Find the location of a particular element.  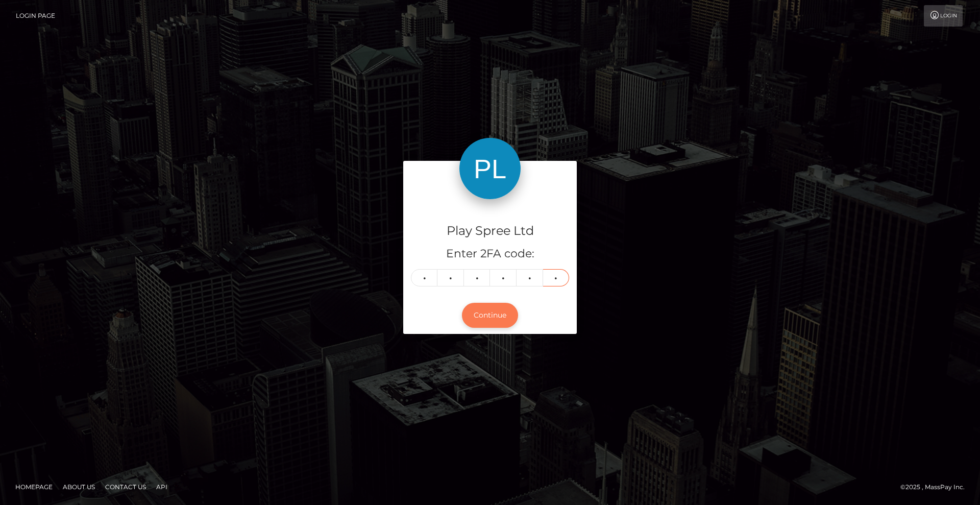

a: Login is located at coordinates (943, 16).